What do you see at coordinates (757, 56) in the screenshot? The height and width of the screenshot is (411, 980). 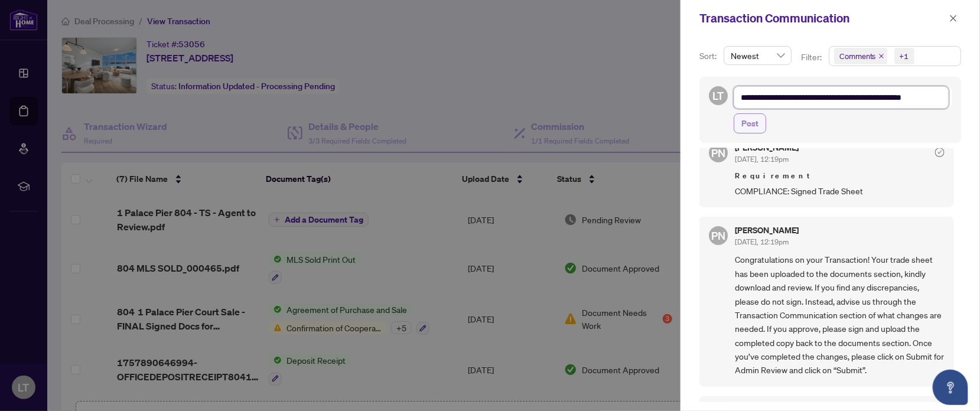 I see `span: Newest` at bounding box center [757, 56].